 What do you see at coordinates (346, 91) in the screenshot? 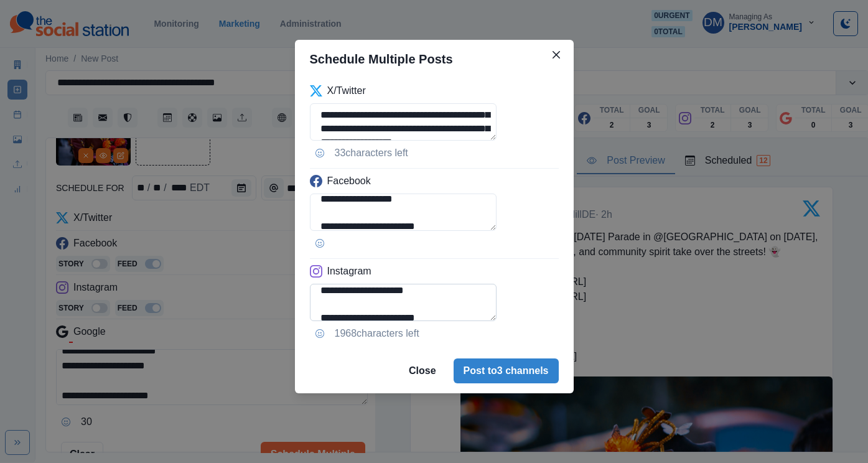
I see `p: X/Twitter` at bounding box center [346, 91].